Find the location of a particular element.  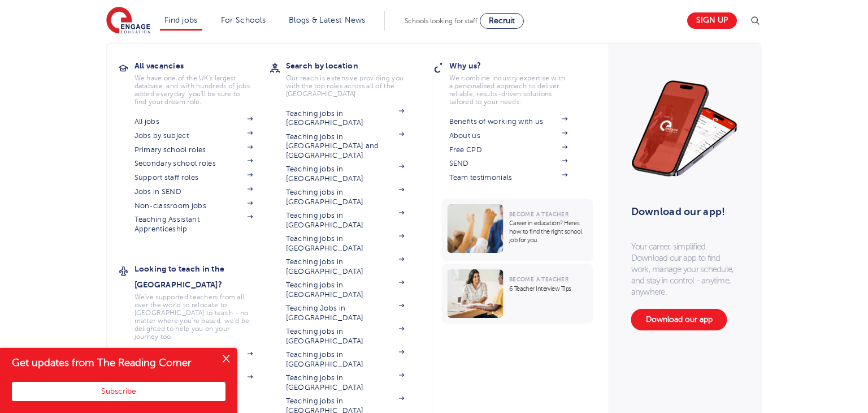

span: Schools looking for staff is located at coordinates (441, 21).